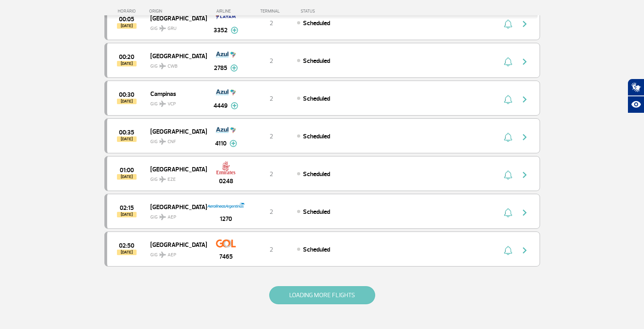 The width and height of the screenshot is (644, 329). I want to click on span: GRU, so click(172, 29).